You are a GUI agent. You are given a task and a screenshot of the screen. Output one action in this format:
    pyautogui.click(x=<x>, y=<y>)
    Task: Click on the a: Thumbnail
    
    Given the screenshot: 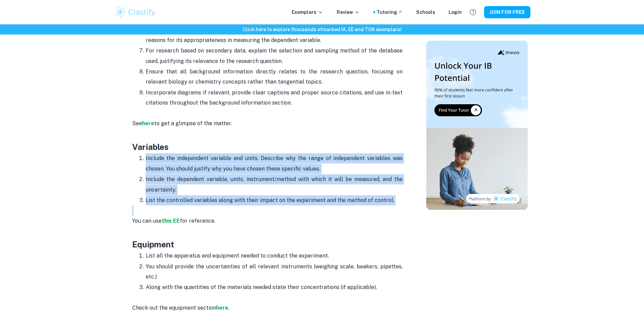 What is the action you would take?
    pyautogui.click(x=477, y=125)
    